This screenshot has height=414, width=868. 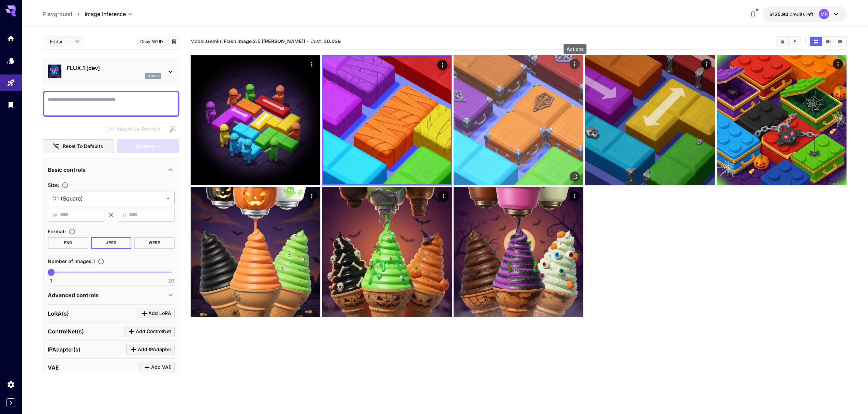 I want to click on div: FLUX.1 [dev]flux1d, so click(x=111, y=72).